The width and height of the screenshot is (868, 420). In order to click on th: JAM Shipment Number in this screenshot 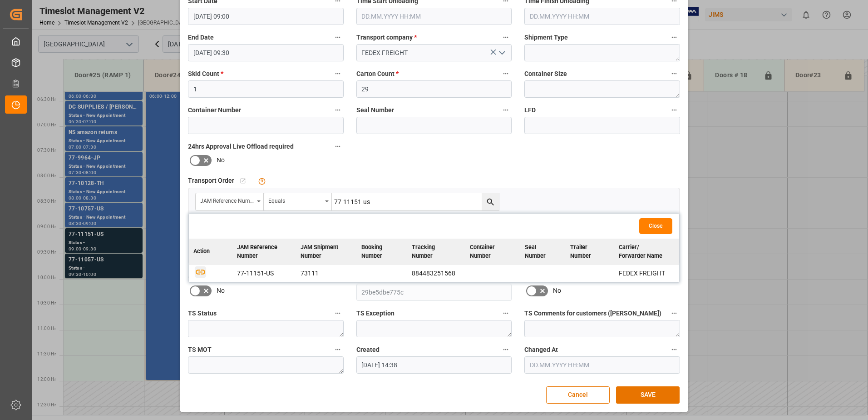, I will do `click(326, 252)`.